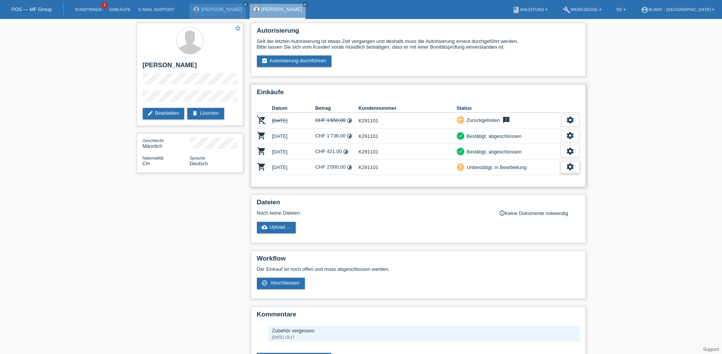  Describe the element at coordinates (418, 261) in the screenshot. I see `h2: Workflow` at that location.